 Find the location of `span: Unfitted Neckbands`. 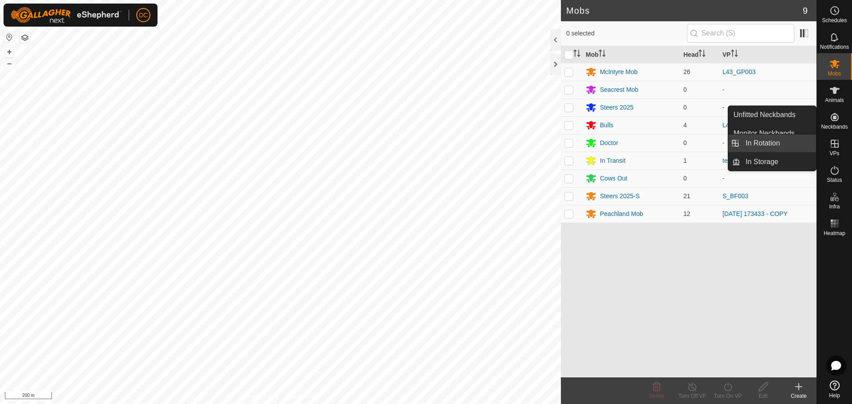

span: Unfitted Neckbands is located at coordinates (764, 115).